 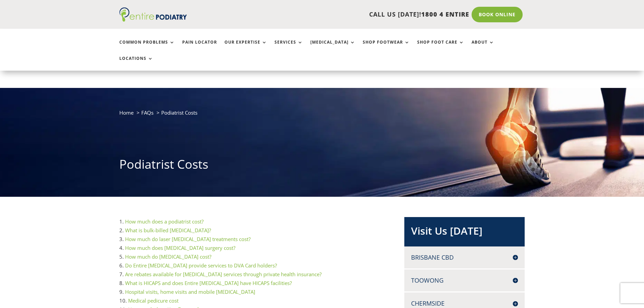 What do you see at coordinates (245, 47) in the screenshot?
I see `a: Our Expertise` at bounding box center [245, 47].